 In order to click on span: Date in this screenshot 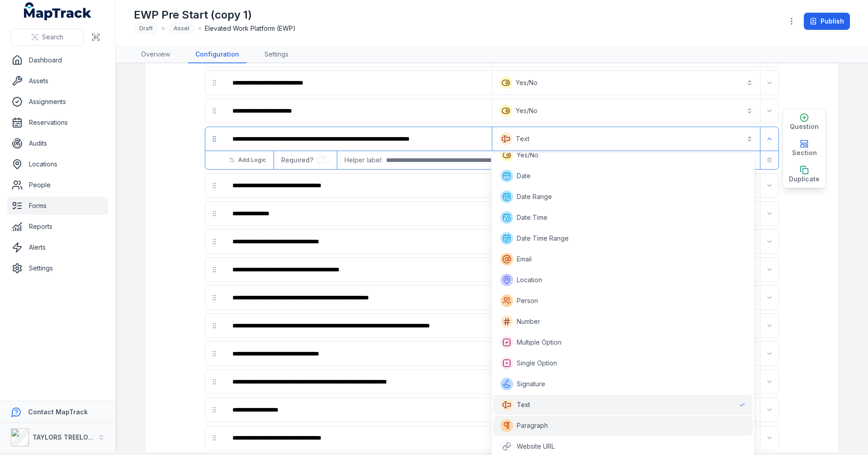, I will do `click(523, 176)`.